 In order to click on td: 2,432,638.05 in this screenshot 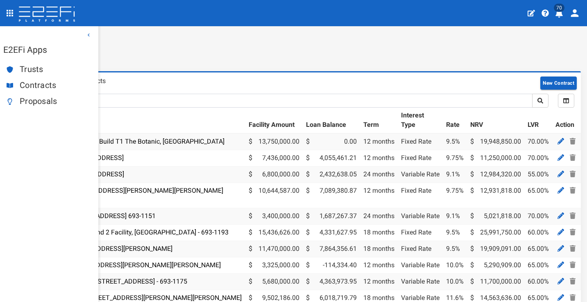, I will do `click(331, 174)`.